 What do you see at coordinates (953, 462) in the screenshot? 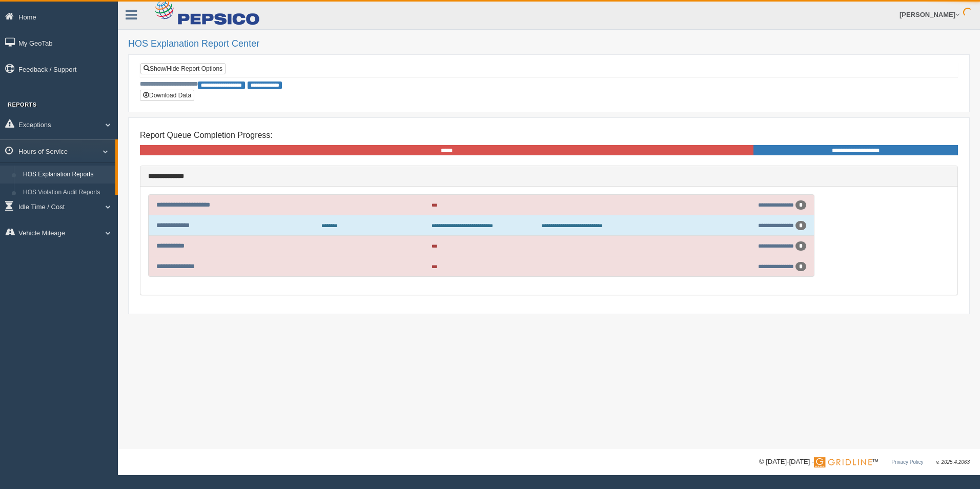
I see `span: v. 2025.4.2063` at bounding box center [953, 462].